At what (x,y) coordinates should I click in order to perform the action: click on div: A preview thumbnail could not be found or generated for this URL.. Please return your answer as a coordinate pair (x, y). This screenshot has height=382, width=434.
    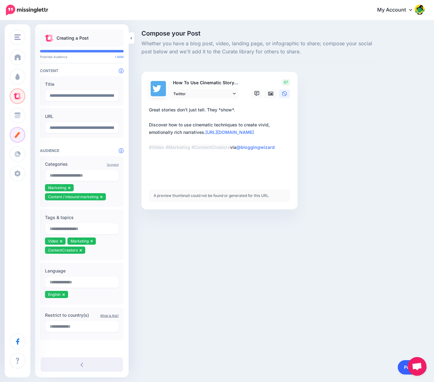
    Looking at the image, I should click on (220, 196).